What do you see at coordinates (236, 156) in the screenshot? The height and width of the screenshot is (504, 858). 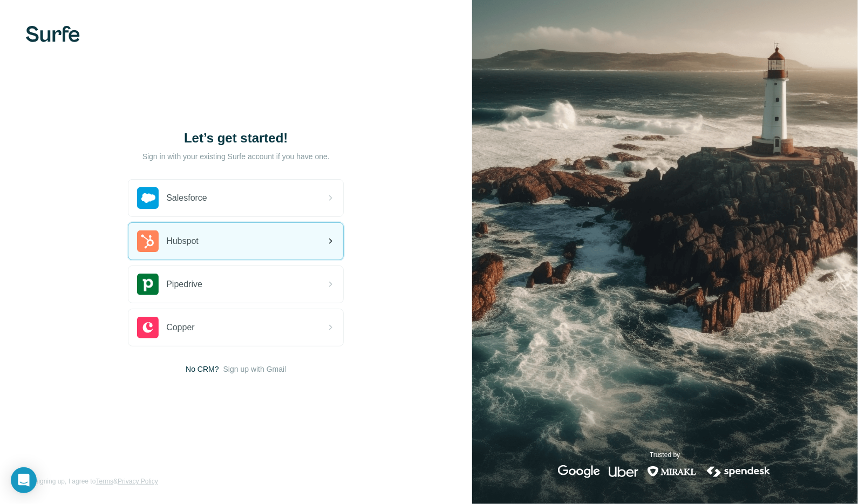 I see `p: Sign in with your existing Surfe account if you have one.` at bounding box center [236, 156].